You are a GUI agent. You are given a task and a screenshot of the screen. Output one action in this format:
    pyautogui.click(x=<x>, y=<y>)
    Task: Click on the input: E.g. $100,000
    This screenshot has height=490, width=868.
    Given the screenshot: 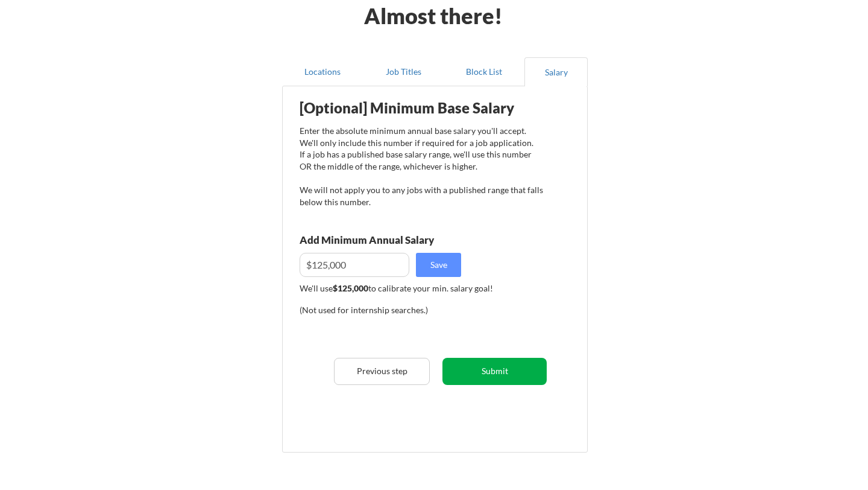 What is the action you would take?
    pyautogui.click(x=355, y=265)
    